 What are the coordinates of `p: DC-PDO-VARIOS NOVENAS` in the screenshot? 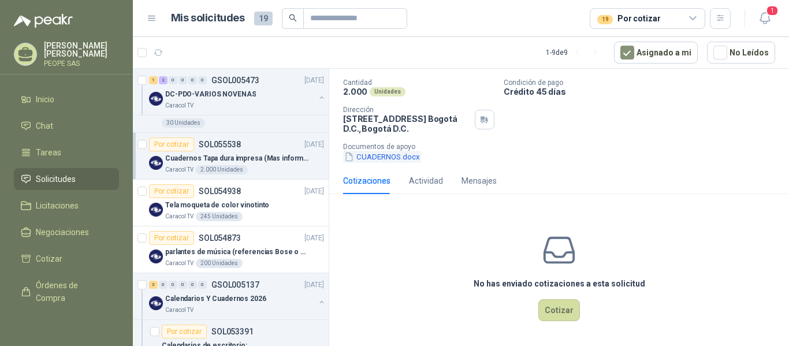 It's located at (210, 94).